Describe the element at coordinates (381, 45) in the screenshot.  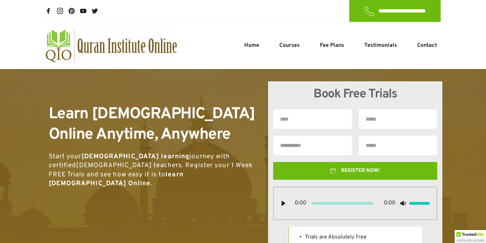
I see `span: Testimonials` at that location.